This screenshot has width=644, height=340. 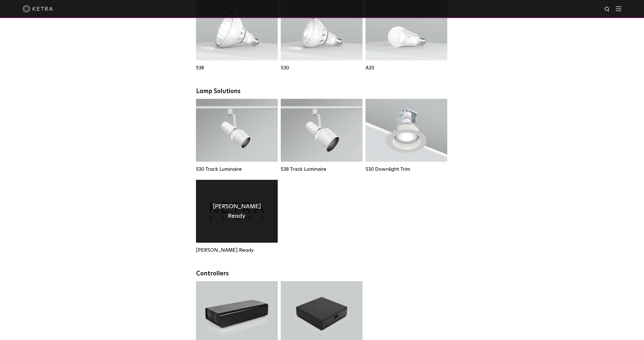 What do you see at coordinates (237, 68) in the screenshot?
I see `div: S38` at bounding box center [237, 68].